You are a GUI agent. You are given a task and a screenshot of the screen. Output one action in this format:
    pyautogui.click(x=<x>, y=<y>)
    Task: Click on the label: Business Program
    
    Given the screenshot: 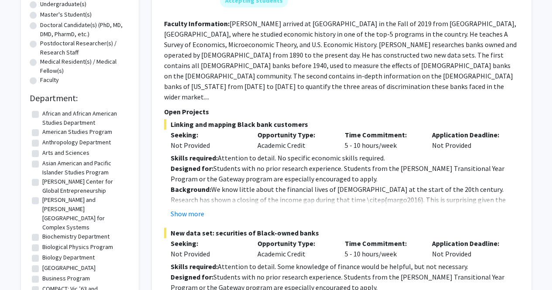 What is the action you would take?
    pyautogui.click(x=66, y=278)
    